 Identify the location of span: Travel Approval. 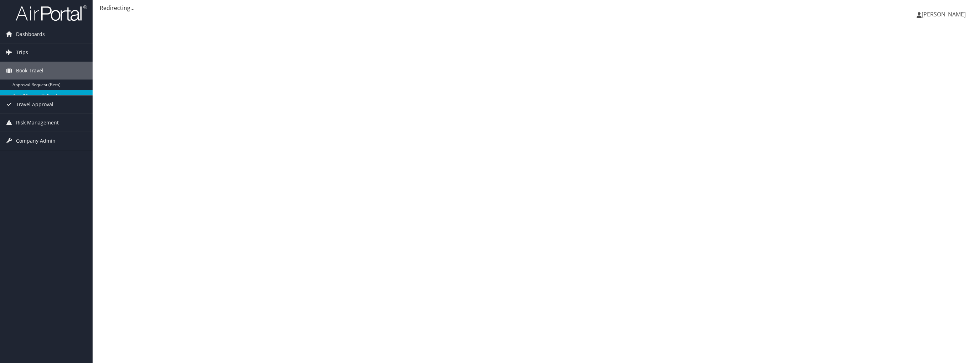
(35, 105).